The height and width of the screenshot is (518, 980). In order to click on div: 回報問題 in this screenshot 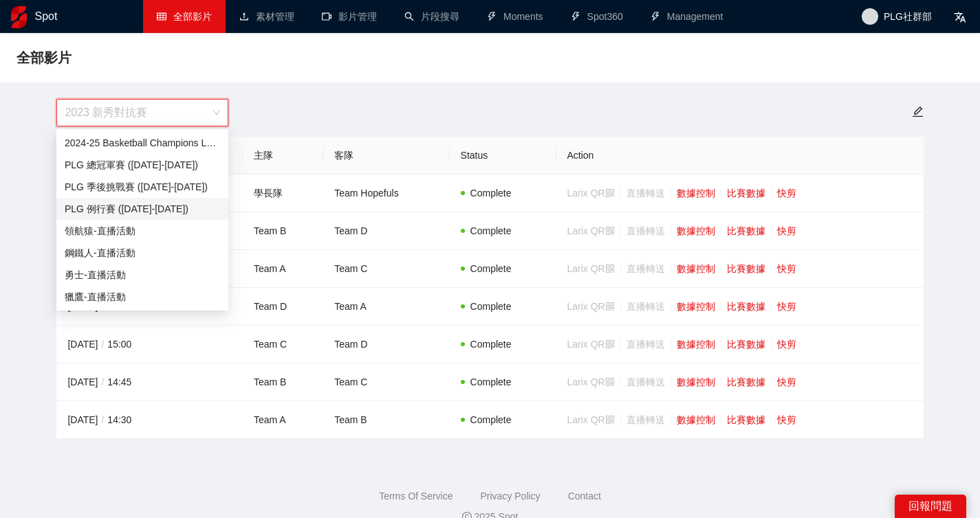, I will do `click(930, 507)`.